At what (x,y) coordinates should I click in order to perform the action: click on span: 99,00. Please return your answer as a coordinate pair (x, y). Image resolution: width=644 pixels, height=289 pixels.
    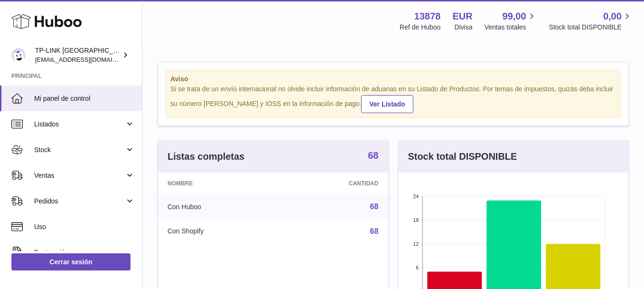
    Looking at the image, I should click on (514, 16).